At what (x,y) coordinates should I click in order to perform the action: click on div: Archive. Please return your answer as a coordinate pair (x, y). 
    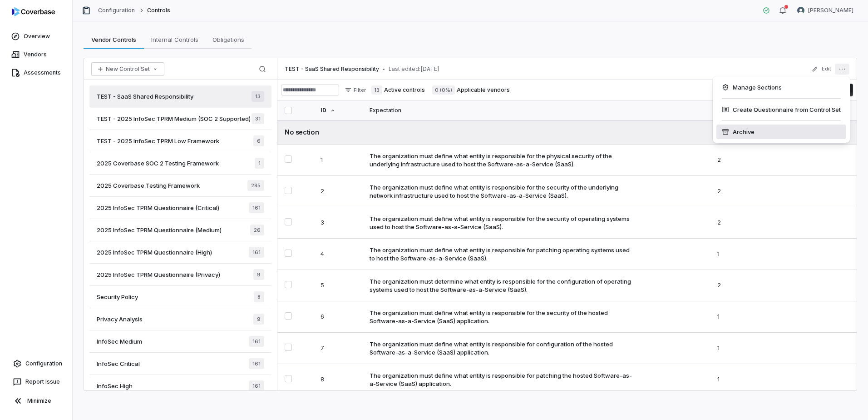
    Looking at the image, I should click on (782, 132).